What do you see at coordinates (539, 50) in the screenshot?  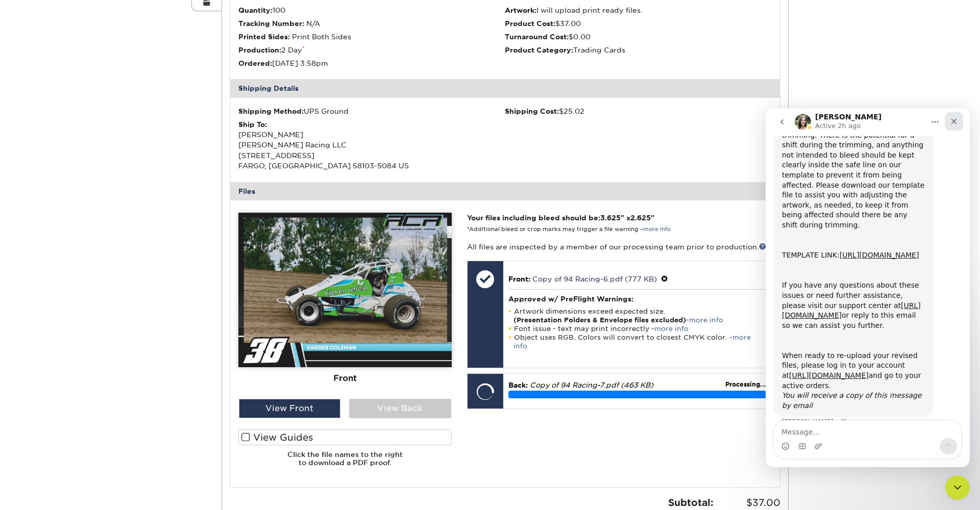 I see `strong: Product Category:` at bounding box center [539, 50].